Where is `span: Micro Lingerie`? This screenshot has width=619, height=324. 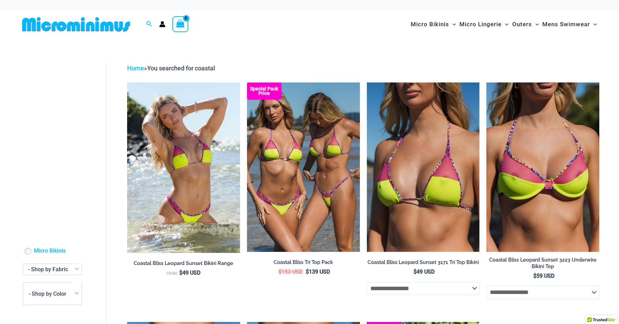
span: Micro Lingerie is located at coordinates (480, 24).